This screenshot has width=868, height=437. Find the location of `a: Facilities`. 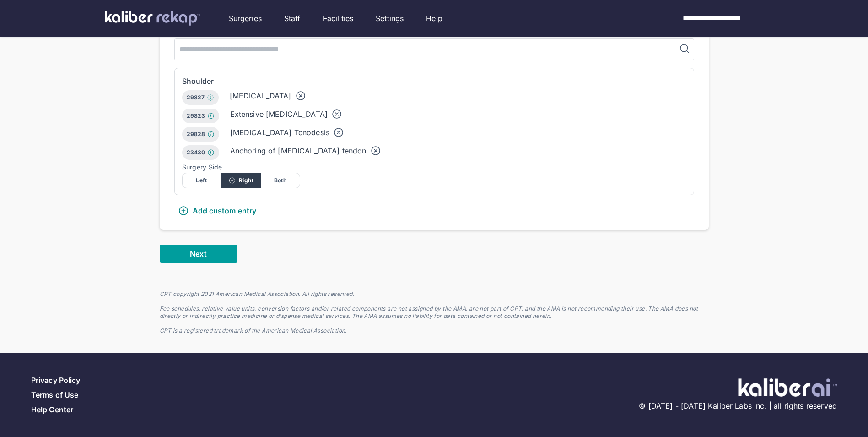

a: Facilities is located at coordinates (338, 18).